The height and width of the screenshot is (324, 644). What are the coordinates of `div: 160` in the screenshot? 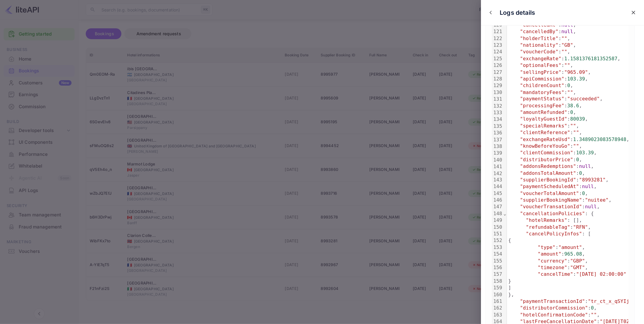 It's located at (497, 295).